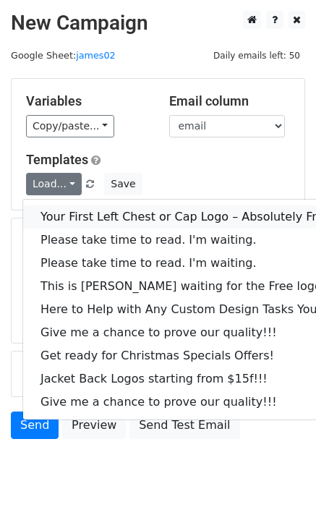 This screenshot has height=507, width=316. I want to click on a: Send Test Email, so click(185, 426).